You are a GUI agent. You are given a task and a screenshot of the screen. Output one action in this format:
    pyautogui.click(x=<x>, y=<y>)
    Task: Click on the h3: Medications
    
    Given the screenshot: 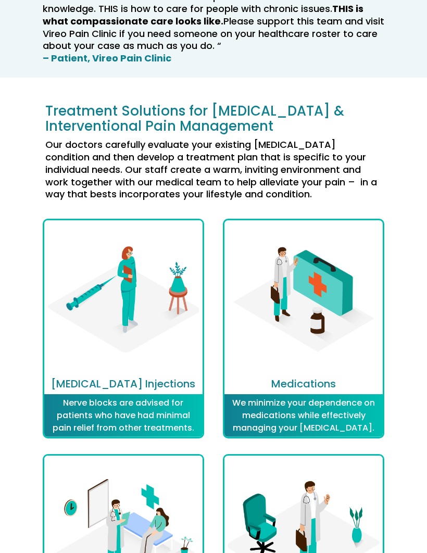 What is the action you would take?
    pyautogui.click(x=303, y=386)
    